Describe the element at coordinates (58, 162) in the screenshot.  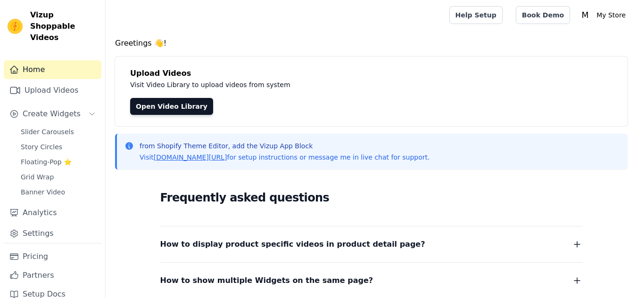
I see `a: Floating-Pop ⭐` at that location.